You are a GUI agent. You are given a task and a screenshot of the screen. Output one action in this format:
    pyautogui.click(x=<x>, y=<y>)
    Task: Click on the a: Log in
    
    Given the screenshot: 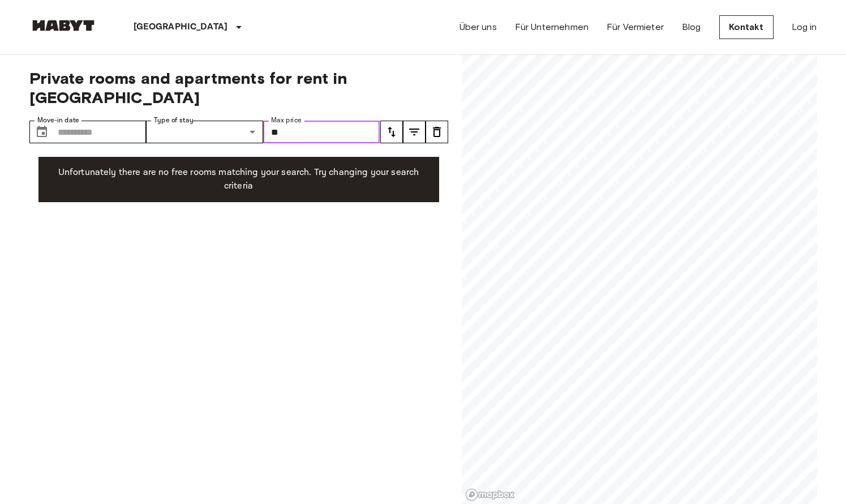 What is the action you would take?
    pyautogui.click(x=805, y=27)
    